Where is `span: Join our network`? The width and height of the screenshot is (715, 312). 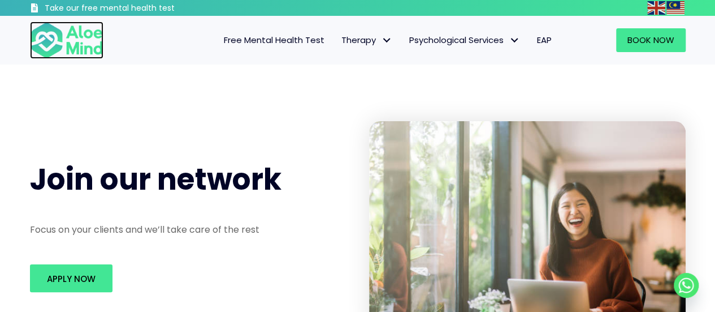 span: Join our network is located at coordinates (156, 179).